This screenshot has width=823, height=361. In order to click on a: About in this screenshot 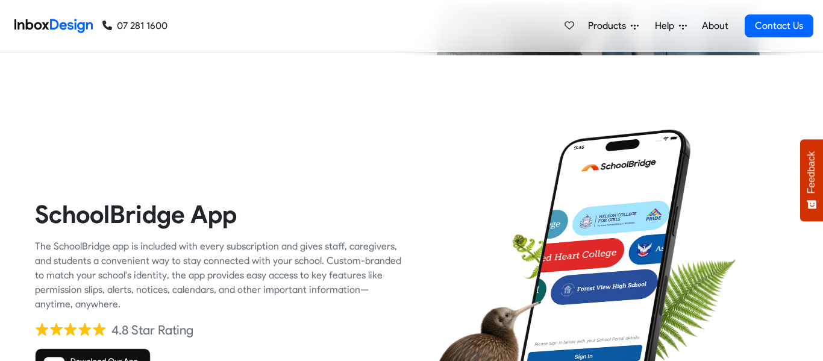, I will do `click(715, 26)`.